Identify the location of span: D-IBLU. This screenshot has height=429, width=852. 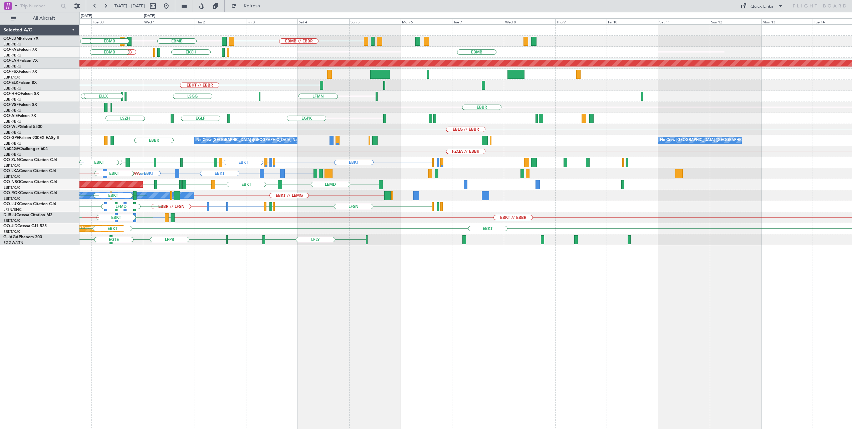
(10, 215).